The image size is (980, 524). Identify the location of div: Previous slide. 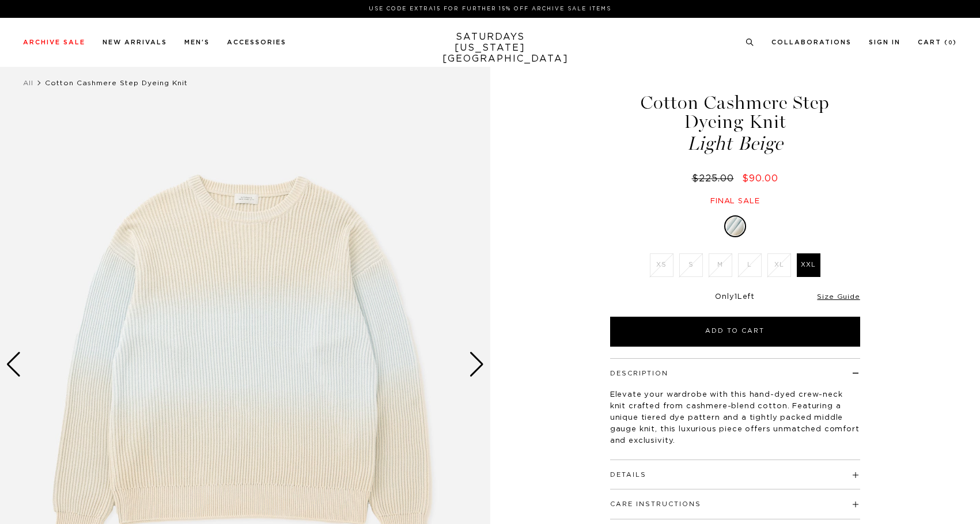
(14, 365).